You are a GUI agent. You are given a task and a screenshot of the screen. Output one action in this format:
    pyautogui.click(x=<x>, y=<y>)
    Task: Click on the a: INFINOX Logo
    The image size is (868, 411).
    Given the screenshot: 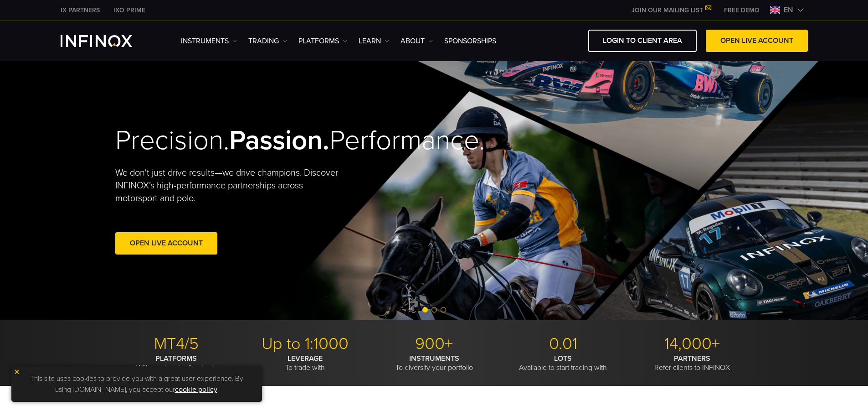 What is the action you would take?
    pyautogui.click(x=107, y=41)
    